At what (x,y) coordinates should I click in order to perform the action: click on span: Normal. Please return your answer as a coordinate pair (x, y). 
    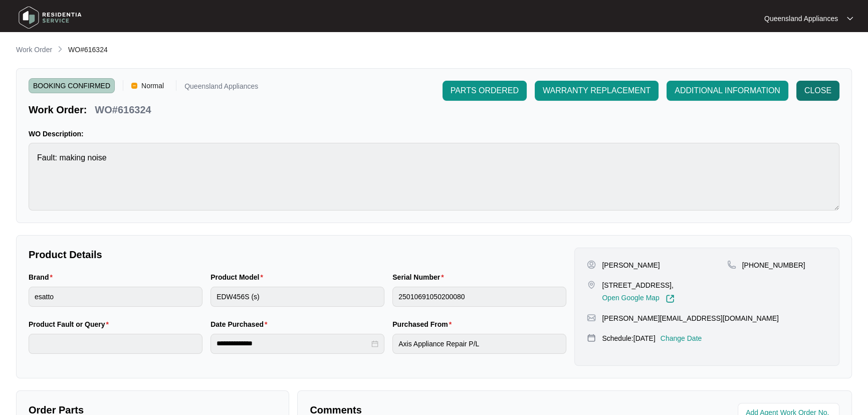
    Looking at the image, I should click on (152, 86).